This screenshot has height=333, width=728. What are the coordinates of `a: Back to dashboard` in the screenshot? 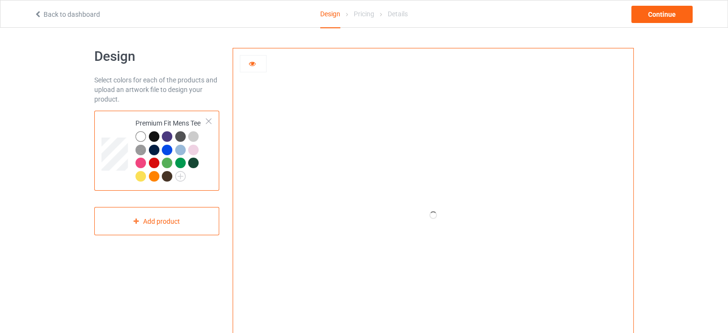 It's located at (67, 14).